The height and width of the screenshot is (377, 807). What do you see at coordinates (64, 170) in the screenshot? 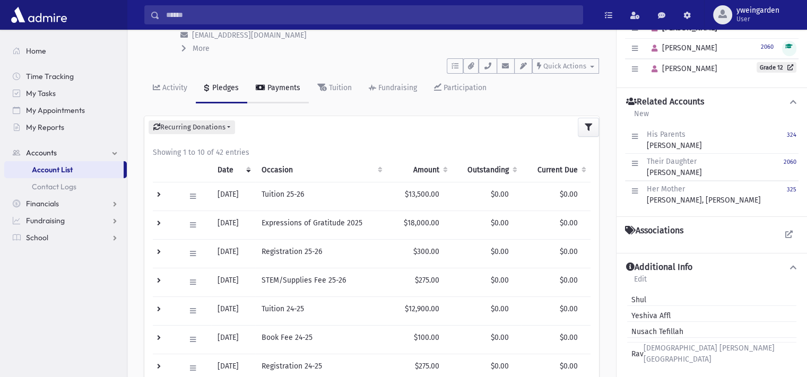
I see `a: Account List` at bounding box center [64, 170].